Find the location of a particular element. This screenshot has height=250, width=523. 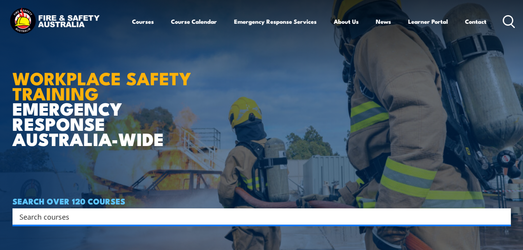

input: Search input is located at coordinates (257, 217).